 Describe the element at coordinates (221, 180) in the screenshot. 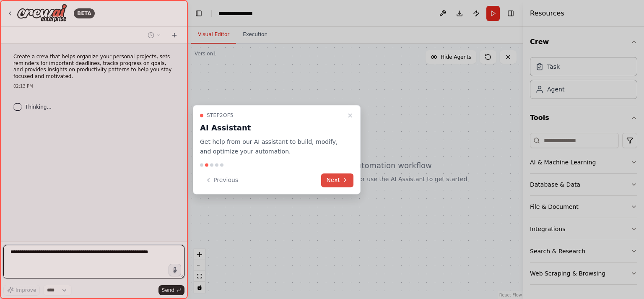

I see `button: Previous` at that location.